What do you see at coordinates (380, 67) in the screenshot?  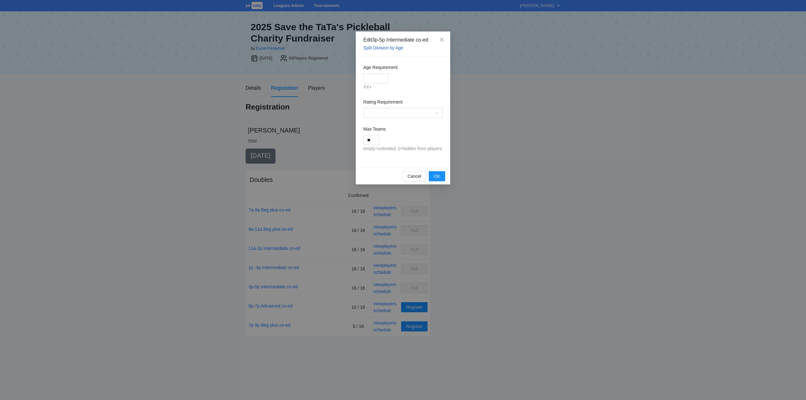 I see `label: Age Requirement` at bounding box center [380, 67].